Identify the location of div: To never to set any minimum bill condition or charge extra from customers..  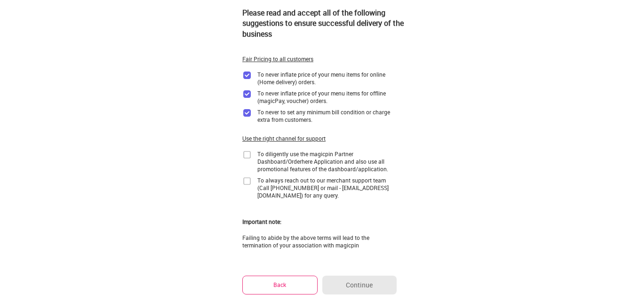
(327, 116).